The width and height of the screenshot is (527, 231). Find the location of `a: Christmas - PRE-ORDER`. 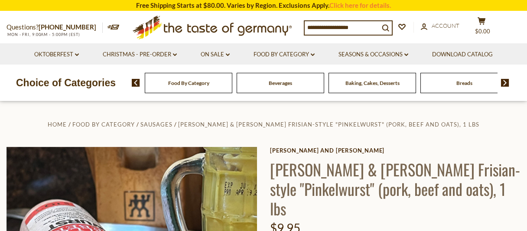

a: Christmas - PRE-ORDER is located at coordinates (140, 55).